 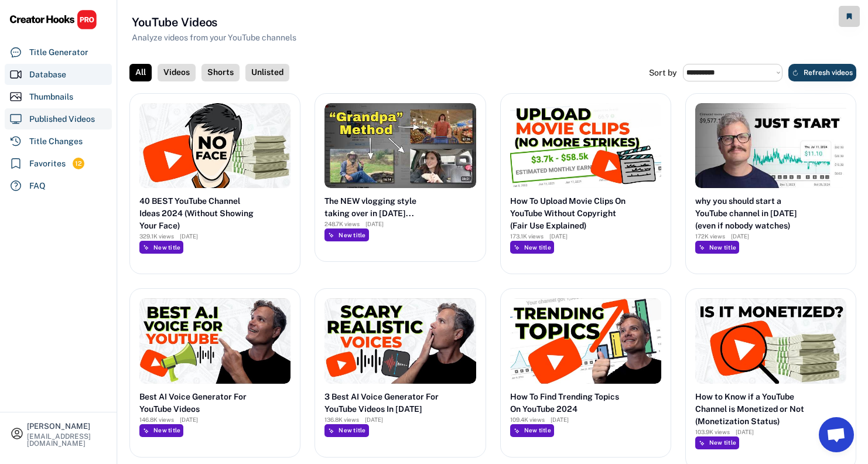 What do you see at coordinates (528, 419) in the screenshot?
I see `div: 109.4K views` at bounding box center [528, 419].